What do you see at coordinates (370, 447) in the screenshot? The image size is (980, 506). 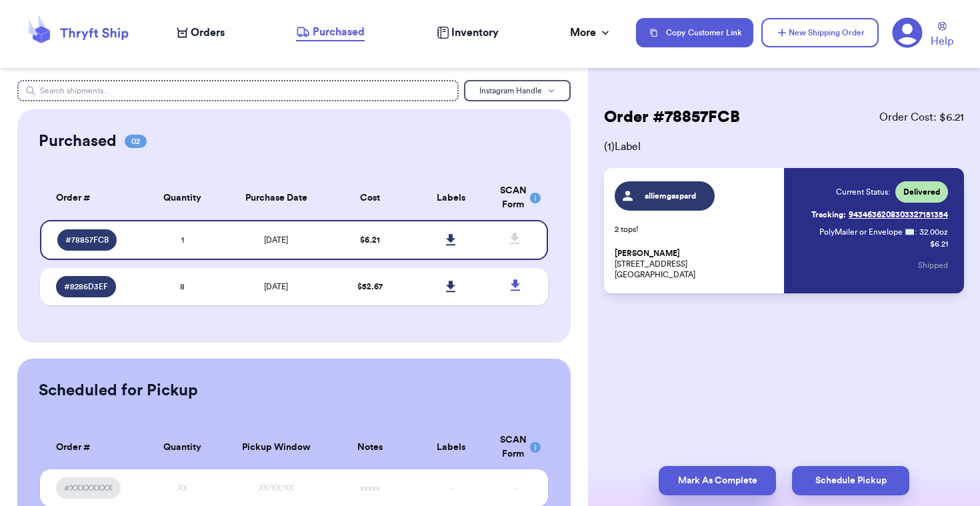 I see `th: Notes` at bounding box center [370, 447].